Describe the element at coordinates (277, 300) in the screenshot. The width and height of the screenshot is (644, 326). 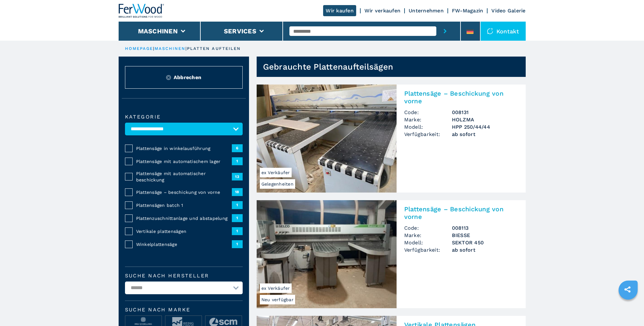
I see `span: Neu verfügbar` at that location.